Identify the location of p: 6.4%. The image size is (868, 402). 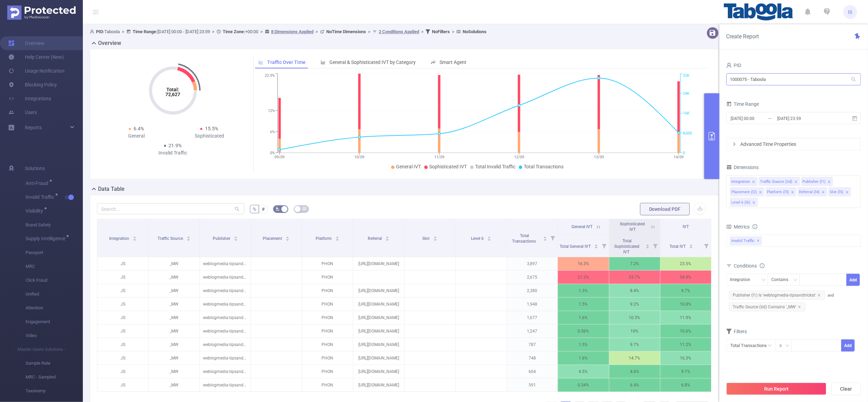
(635, 385).